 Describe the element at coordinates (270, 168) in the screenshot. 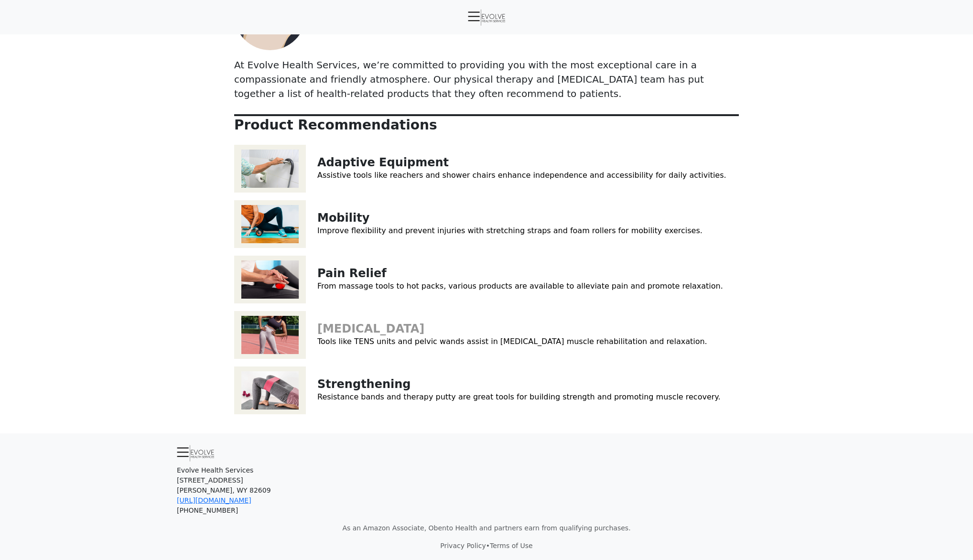

I see `img: Adaptive Equipment` at that location.